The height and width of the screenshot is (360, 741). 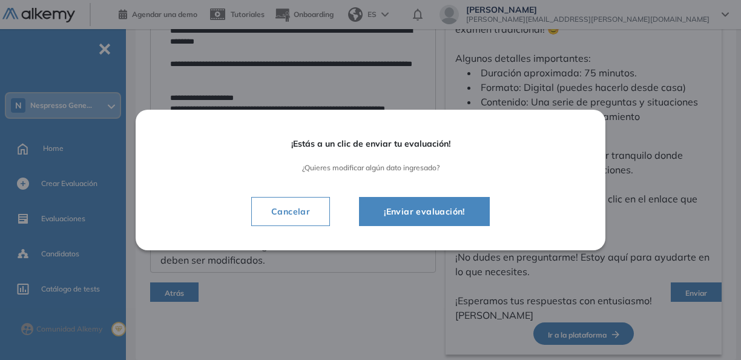 I want to click on button: Cancelar, so click(x=291, y=211).